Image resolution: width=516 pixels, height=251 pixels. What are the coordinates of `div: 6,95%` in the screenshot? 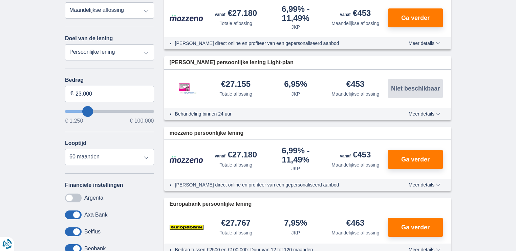 It's located at (295, 85).